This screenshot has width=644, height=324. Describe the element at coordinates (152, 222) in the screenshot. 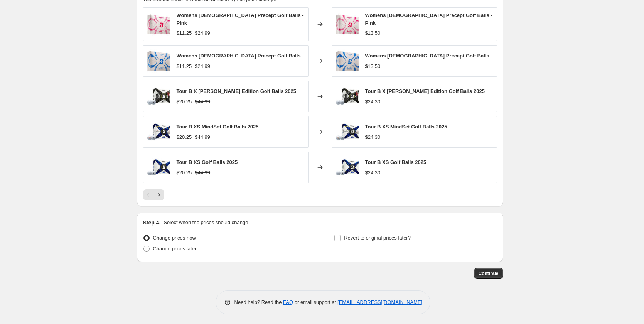

I see `h2: Step 4.` at that location.